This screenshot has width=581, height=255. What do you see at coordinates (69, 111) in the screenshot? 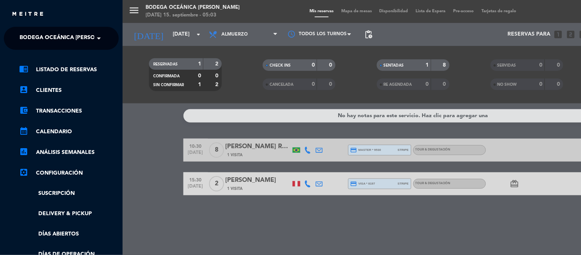
I see `a: account_balance_walletTransacciones` at bounding box center [69, 111].